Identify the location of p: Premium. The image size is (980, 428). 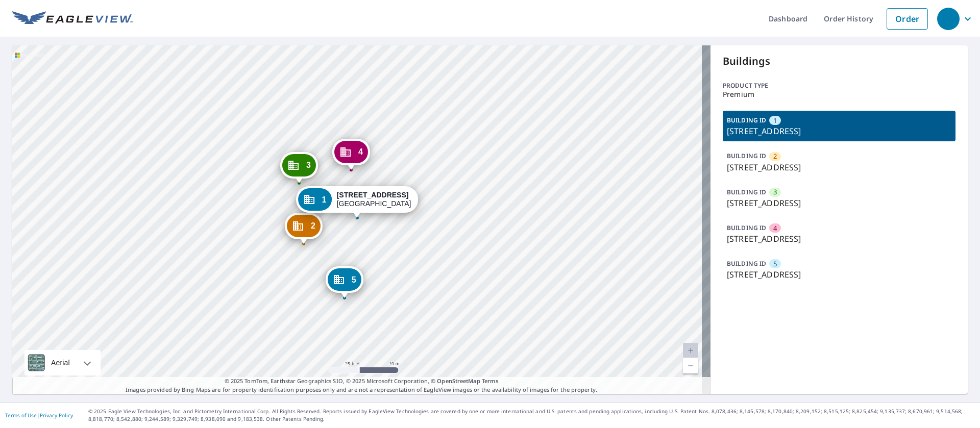
(839, 95).